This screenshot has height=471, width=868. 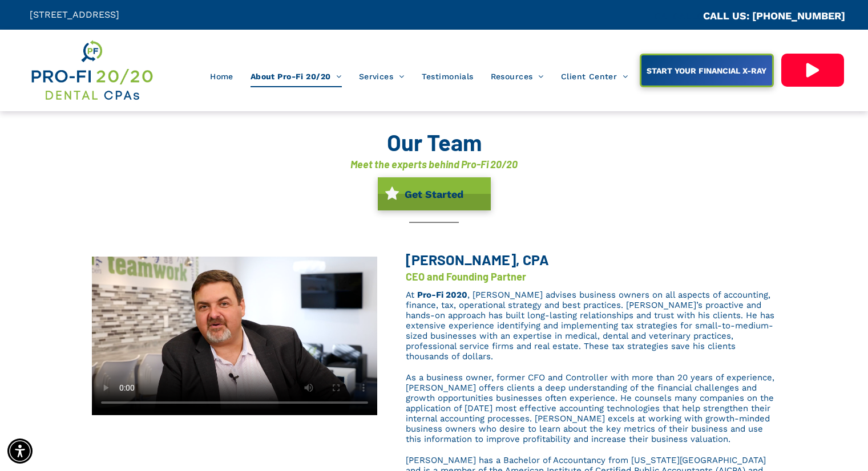 I want to click on span: Get Started, so click(x=434, y=194).